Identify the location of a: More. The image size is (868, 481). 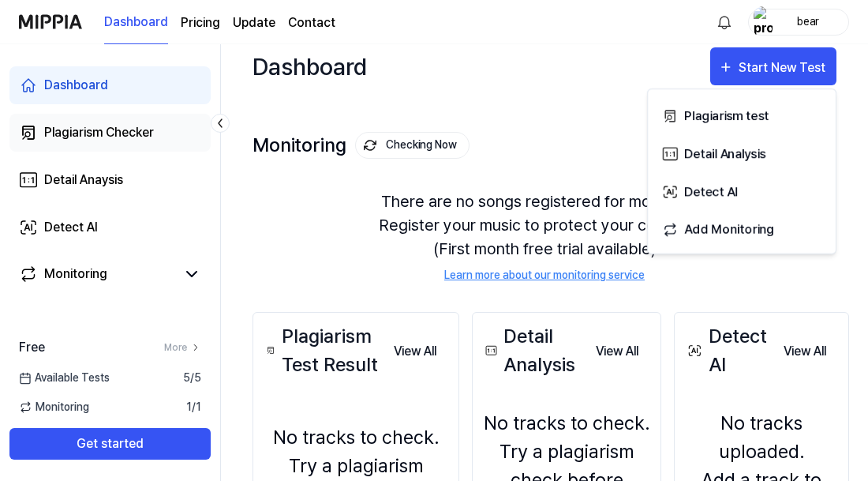
(182, 348).